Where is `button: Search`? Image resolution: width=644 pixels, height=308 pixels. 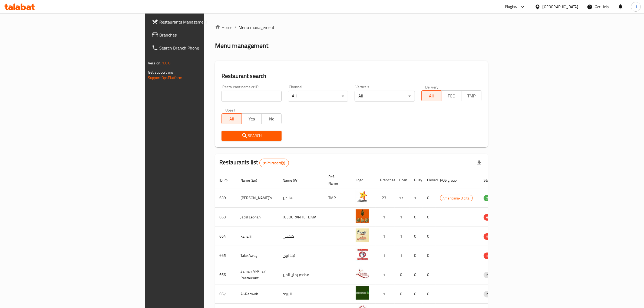 button: Search is located at coordinates (252, 136).